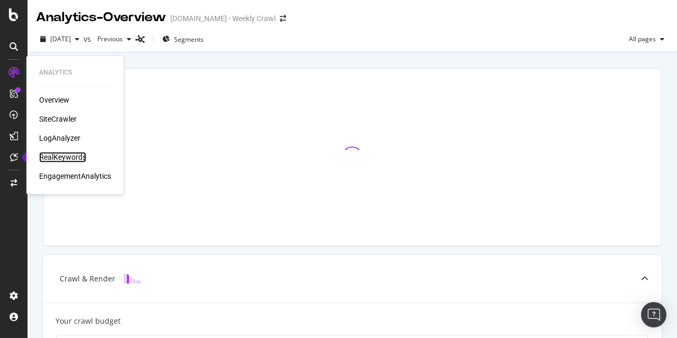  What do you see at coordinates (88, 321) in the screenshot?
I see `div: Your crawl budget` at bounding box center [88, 321].